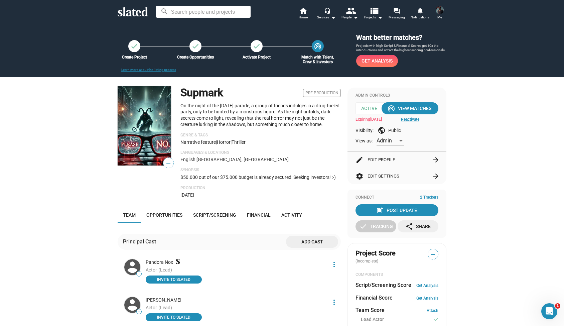 The width and height of the screenshot is (564, 326). What do you see at coordinates (203, 12) in the screenshot?
I see `input: Search people and projects` at bounding box center [203, 12].